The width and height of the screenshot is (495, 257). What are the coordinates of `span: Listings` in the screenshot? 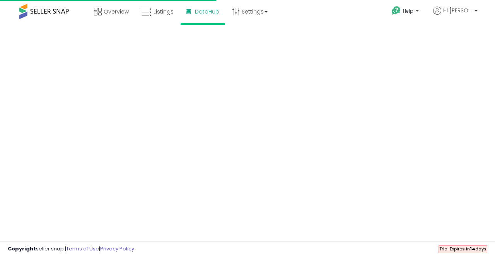 It's located at (163, 12).